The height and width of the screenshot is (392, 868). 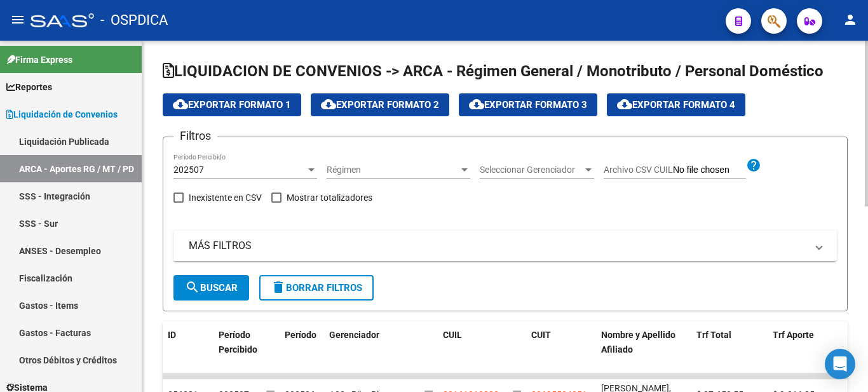 What do you see at coordinates (505, 246) in the screenshot?
I see `mat-expansion-panel-header: MÁS FILTROS` at bounding box center [505, 246].